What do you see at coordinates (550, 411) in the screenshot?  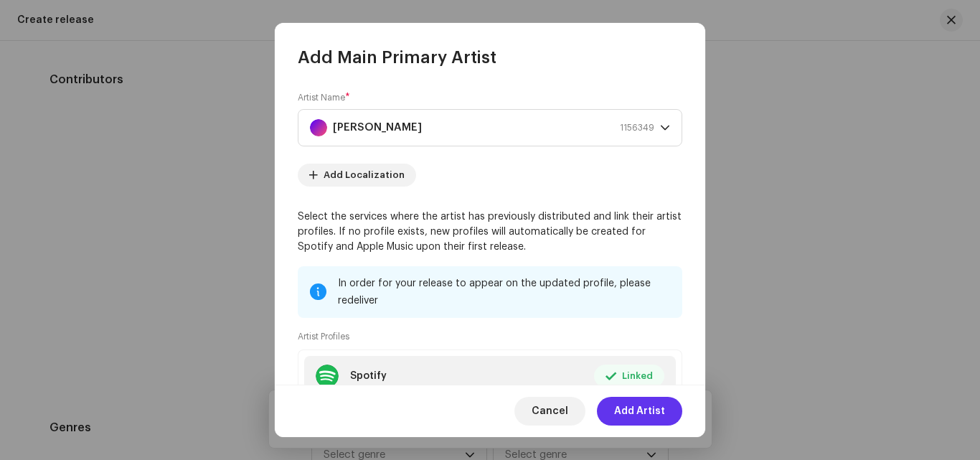 I see `button: Cancel` at bounding box center [550, 411].